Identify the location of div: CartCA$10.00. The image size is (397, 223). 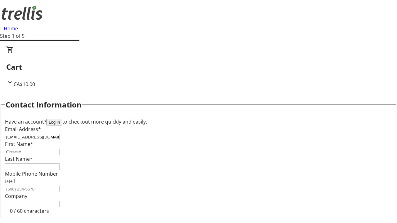
(199, 67).